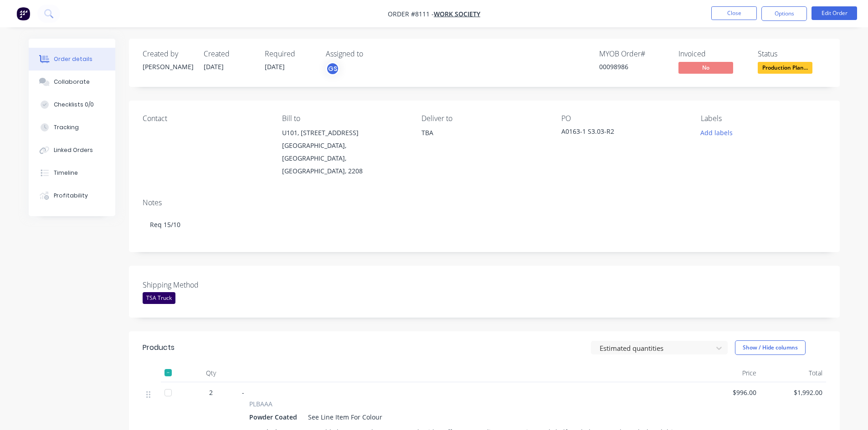 The width and height of the screenshot is (868, 430). Describe the element at coordinates (770, 348) in the screenshot. I see `button: Show / Hide columns` at that location.